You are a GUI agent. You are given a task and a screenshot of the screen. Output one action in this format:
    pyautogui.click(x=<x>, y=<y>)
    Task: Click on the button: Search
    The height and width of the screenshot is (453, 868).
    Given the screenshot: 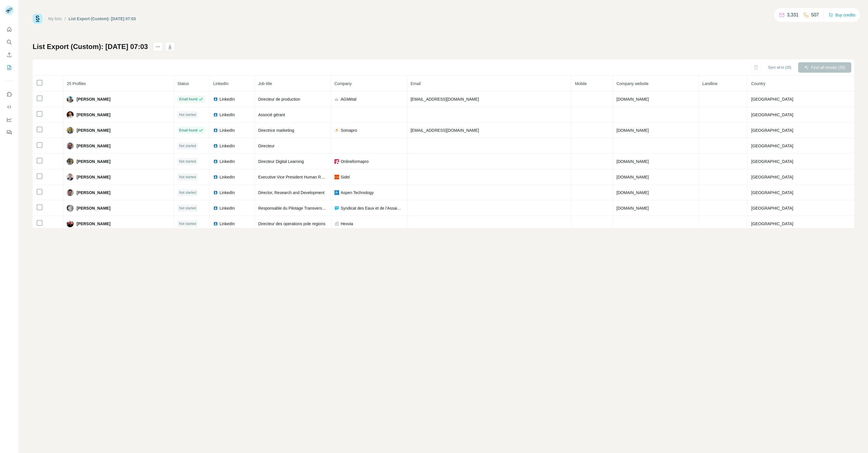 What is the action you would take?
    pyautogui.click(x=9, y=42)
    